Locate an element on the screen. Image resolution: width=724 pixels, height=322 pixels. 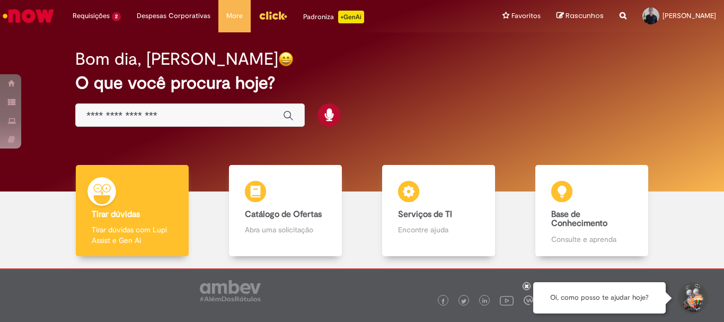
h2: O que você procura hoje? is located at coordinates (362, 83).